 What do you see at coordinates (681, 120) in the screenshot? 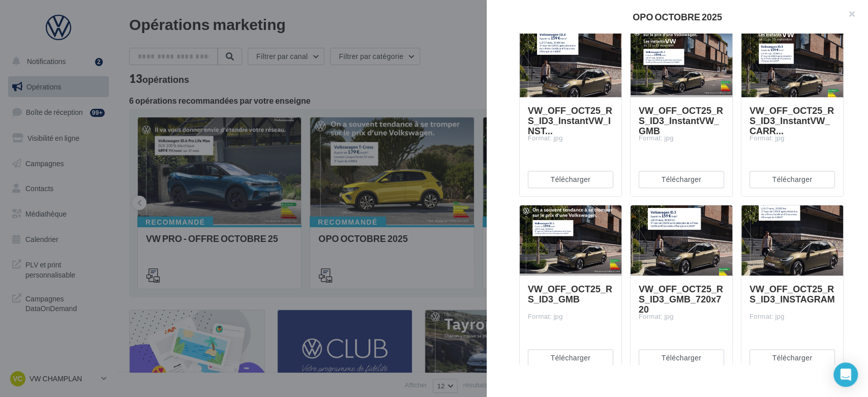
I see `span: VW_OFF_OCT25_RS_ID3_InstantVW_GMB` at bounding box center [681, 120].